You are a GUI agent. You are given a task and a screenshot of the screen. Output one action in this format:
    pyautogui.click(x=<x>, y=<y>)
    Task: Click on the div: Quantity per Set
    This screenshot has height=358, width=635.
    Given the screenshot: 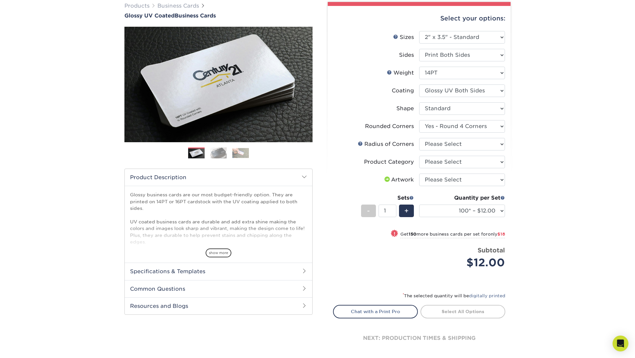 What is the action you would take?
    pyautogui.click(x=462, y=198)
    